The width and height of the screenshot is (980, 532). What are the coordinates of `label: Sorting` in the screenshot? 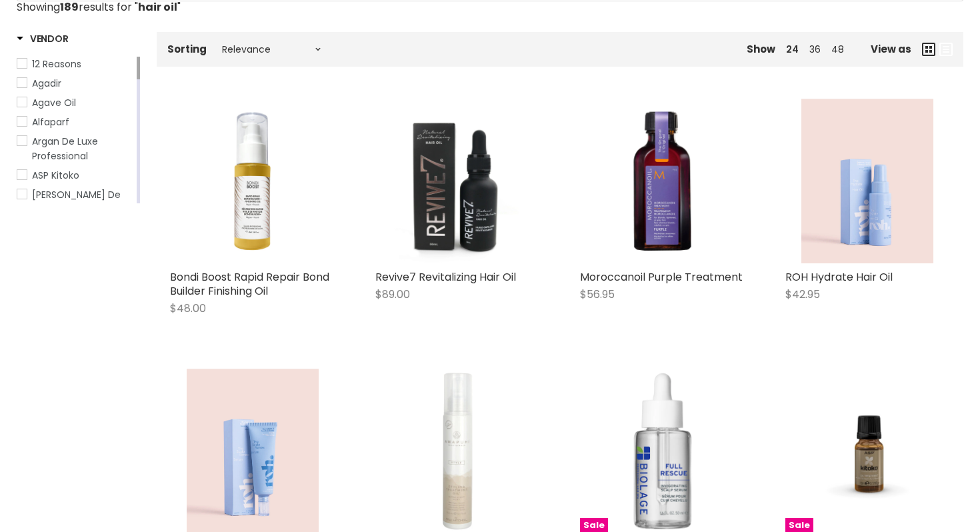 It's located at (187, 49).